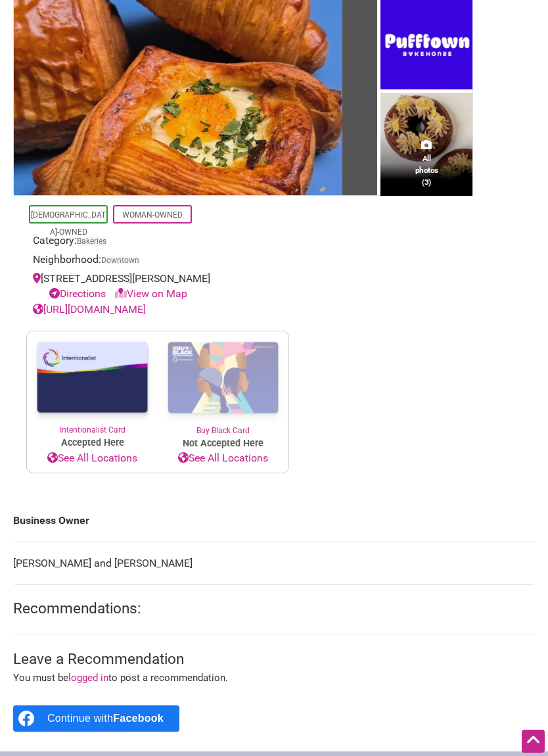 The height and width of the screenshot is (756, 548). I want to click on div: Scroll Back to Top, so click(533, 741).